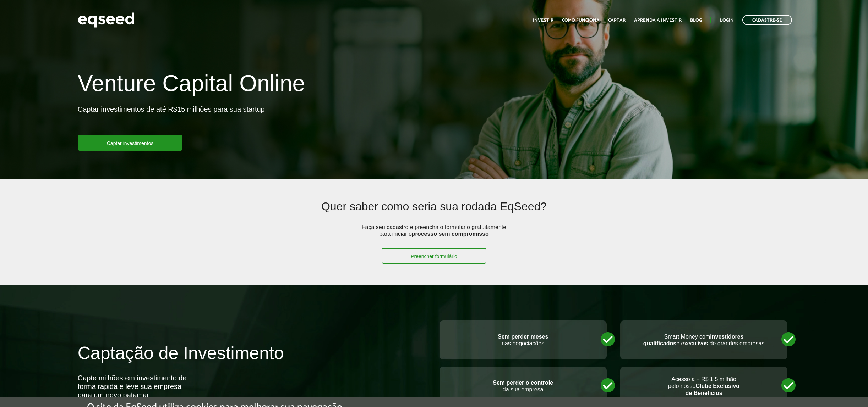 This screenshot has height=407, width=868. Describe the element at coordinates (658, 20) in the screenshot. I see `a: Aprenda a investir` at that location.